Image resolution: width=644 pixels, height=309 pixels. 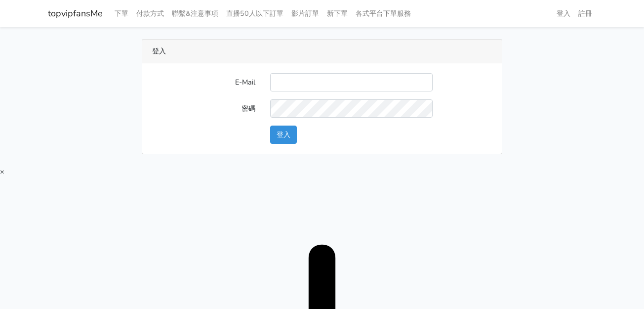 I want to click on a: 影片訂單, so click(x=305, y=13).